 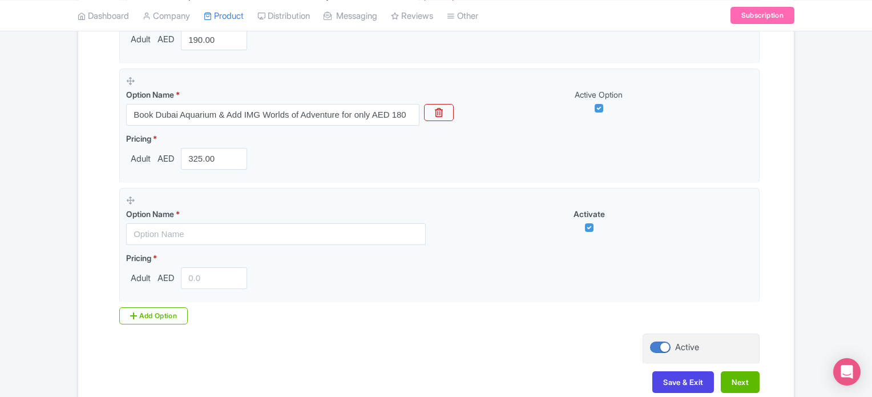 I want to click on span: Activate, so click(x=589, y=213).